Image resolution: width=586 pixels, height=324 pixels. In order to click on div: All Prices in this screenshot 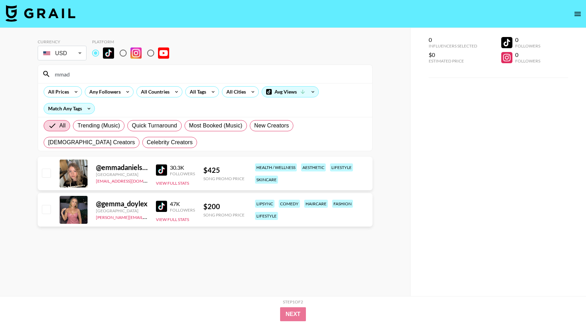, I will do `click(57, 92)`.